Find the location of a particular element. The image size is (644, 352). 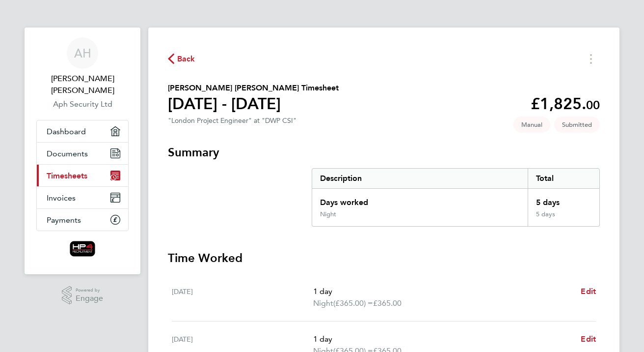

a: Aph Security Ltd is located at coordinates (83, 104).